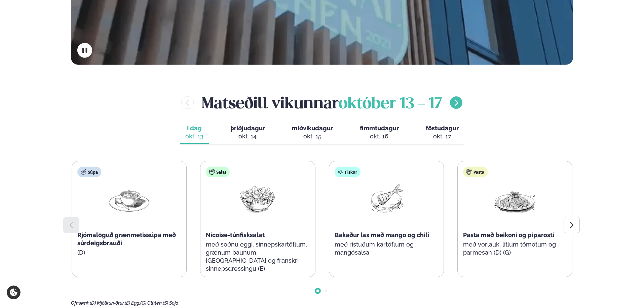  What do you see at coordinates (80, 303) in the screenshot?
I see `span: Ofnæmi:` at bounding box center [80, 303].